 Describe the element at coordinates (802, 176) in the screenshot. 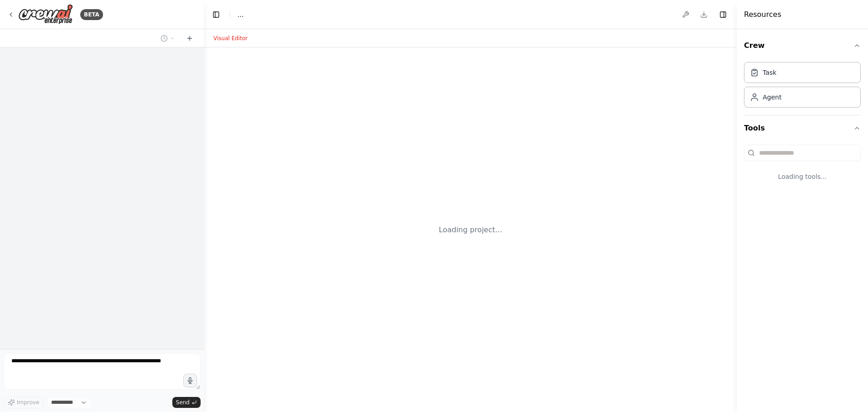

I see `div: Loading tools...` at that location.